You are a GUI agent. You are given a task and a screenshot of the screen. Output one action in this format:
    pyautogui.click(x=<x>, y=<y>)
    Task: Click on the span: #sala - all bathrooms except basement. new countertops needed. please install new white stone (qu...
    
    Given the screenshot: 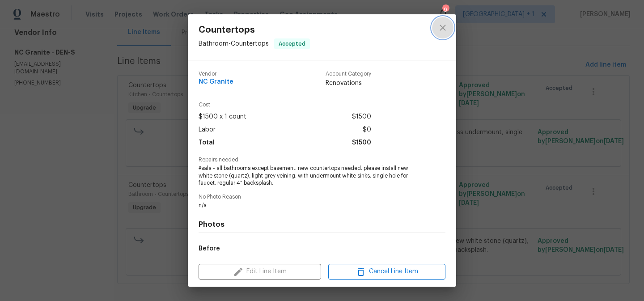 What is the action you would take?
    pyautogui.click(x=309, y=176)
    